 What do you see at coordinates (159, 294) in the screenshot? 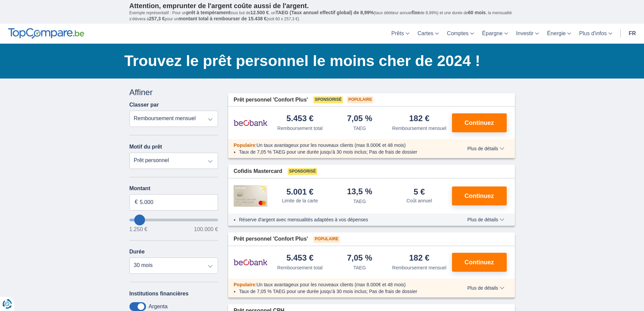
I see `label: Institutions financières` at bounding box center [159, 294].